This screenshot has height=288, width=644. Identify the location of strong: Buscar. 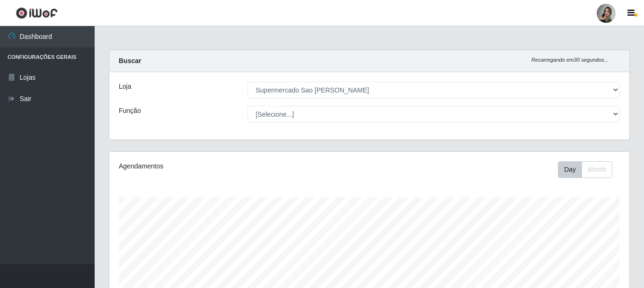
(130, 60).